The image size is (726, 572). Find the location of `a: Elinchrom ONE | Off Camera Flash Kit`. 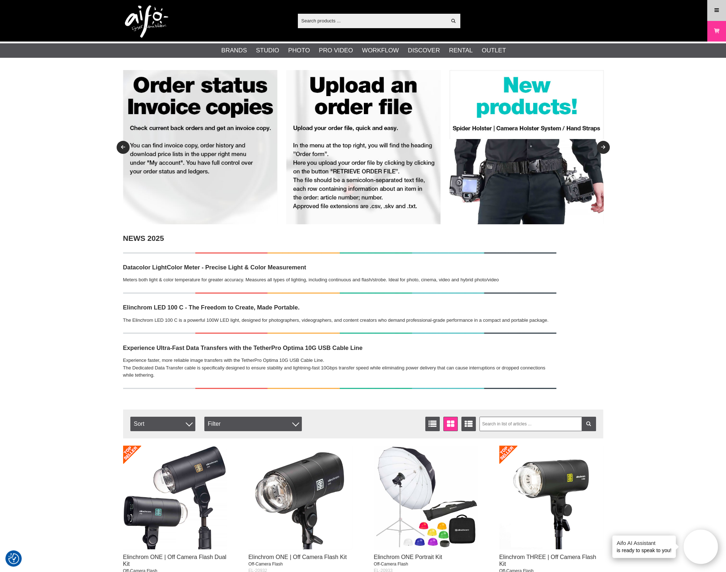

a: Elinchrom ONE | Off Camera Flash Kit is located at coordinates (298, 557).